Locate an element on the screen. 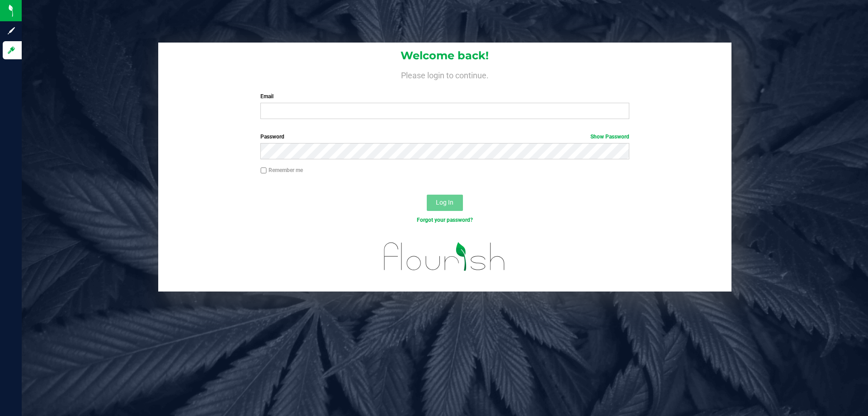  h4: Please login to continue. is located at coordinates (445, 74).